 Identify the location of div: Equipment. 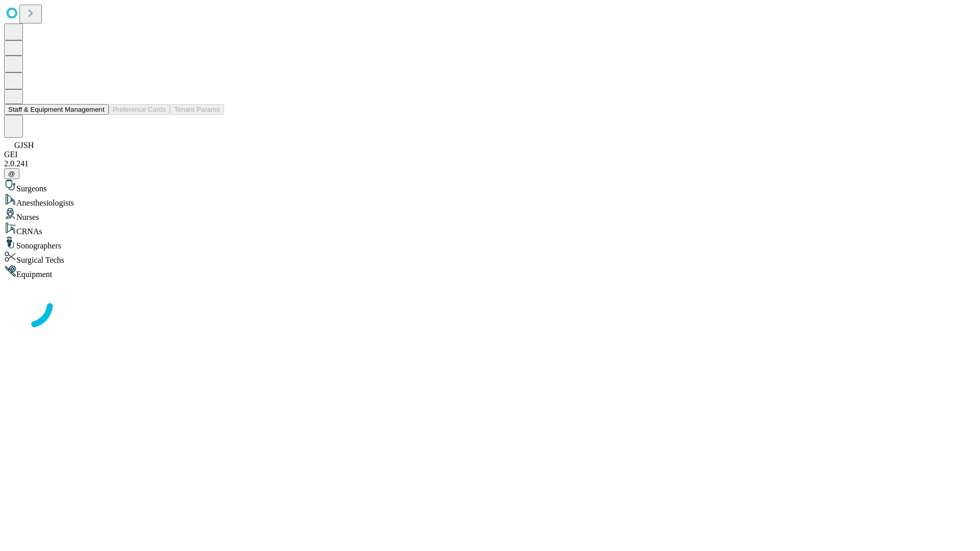
(490, 272).